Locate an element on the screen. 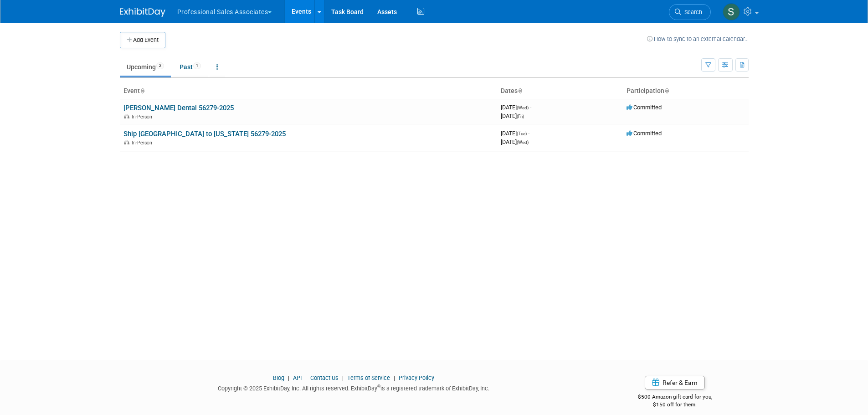 The image size is (868, 415). a: Sort by Start Date is located at coordinates (520, 91).